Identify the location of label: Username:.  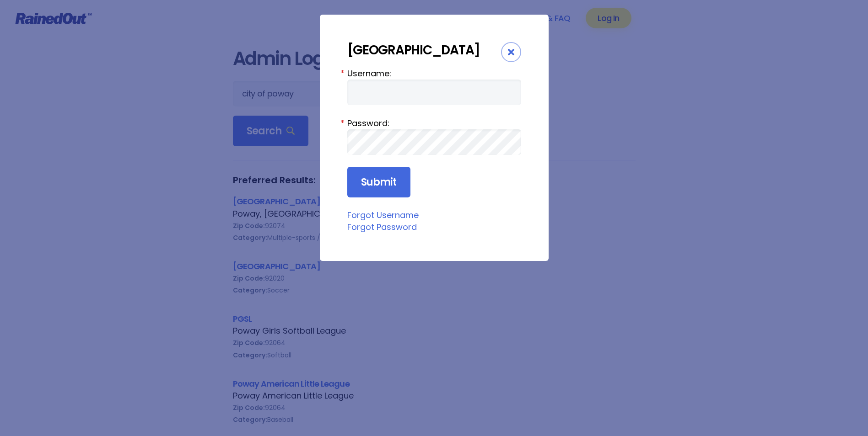
(434, 73).